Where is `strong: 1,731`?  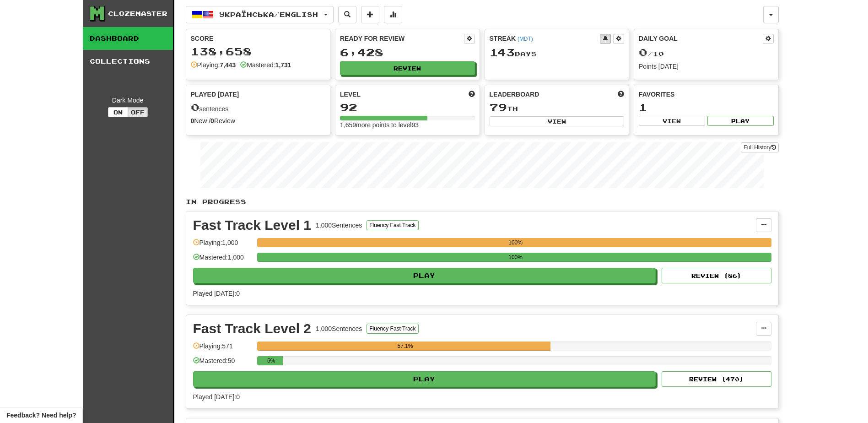 strong: 1,731 is located at coordinates (283, 65).